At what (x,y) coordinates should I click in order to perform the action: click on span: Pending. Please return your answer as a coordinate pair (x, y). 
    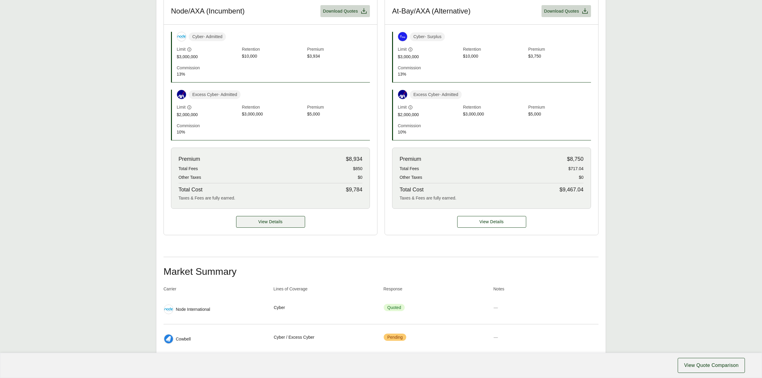
    Looking at the image, I should click on (395, 337).